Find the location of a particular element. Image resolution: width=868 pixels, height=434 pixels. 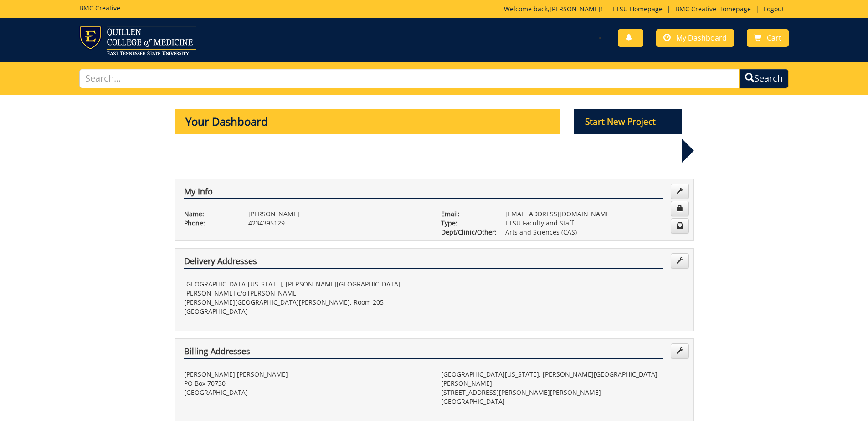

a: My Dashboard is located at coordinates (695, 38).